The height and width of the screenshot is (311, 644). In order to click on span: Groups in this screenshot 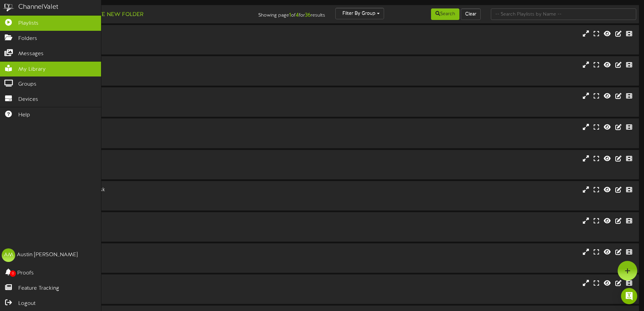, I will do `click(28, 84)`.